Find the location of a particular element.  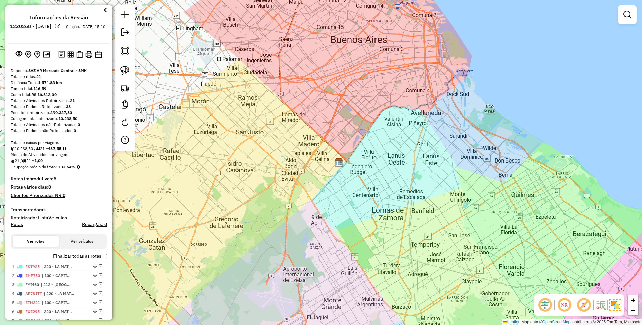

button: Visualizar Romaneio is located at coordinates (79, 54).